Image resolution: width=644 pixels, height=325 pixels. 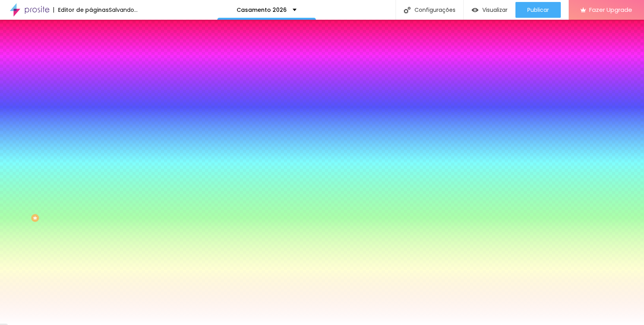 What do you see at coordinates (81, 10) in the screenshot?
I see `div: Editor de páginas` at bounding box center [81, 10].